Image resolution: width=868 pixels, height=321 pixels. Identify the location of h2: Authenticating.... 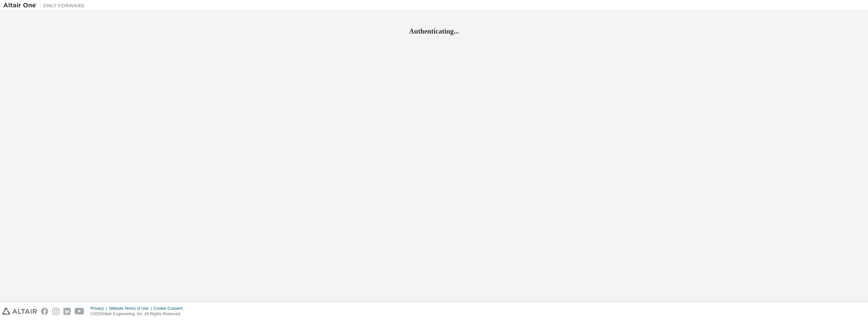
(434, 31).